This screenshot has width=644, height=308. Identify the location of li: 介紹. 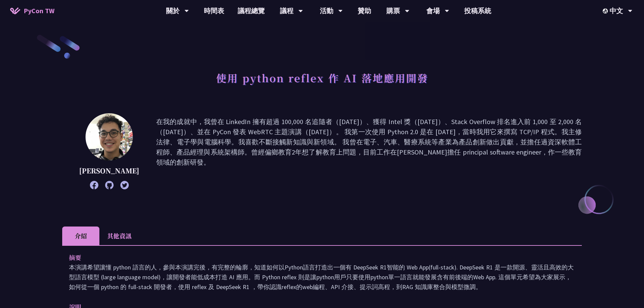
(81, 235).